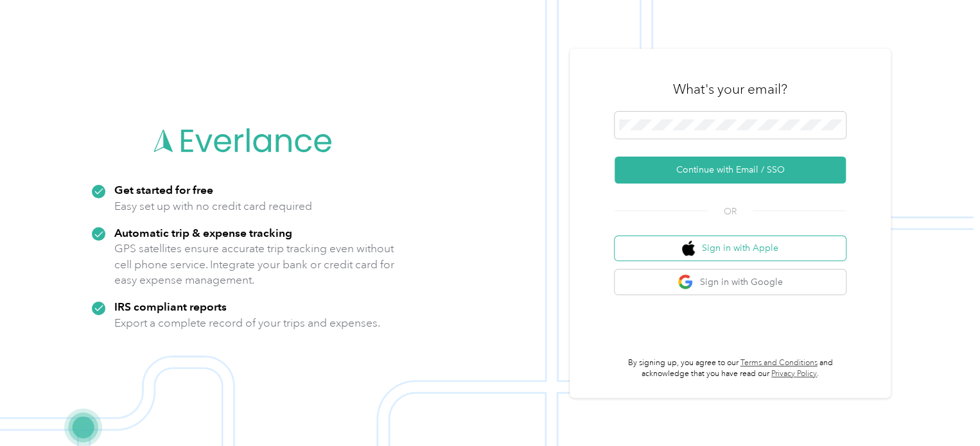  What do you see at coordinates (213, 206) in the screenshot?
I see `p: Easy set up with no credit card required` at bounding box center [213, 206].